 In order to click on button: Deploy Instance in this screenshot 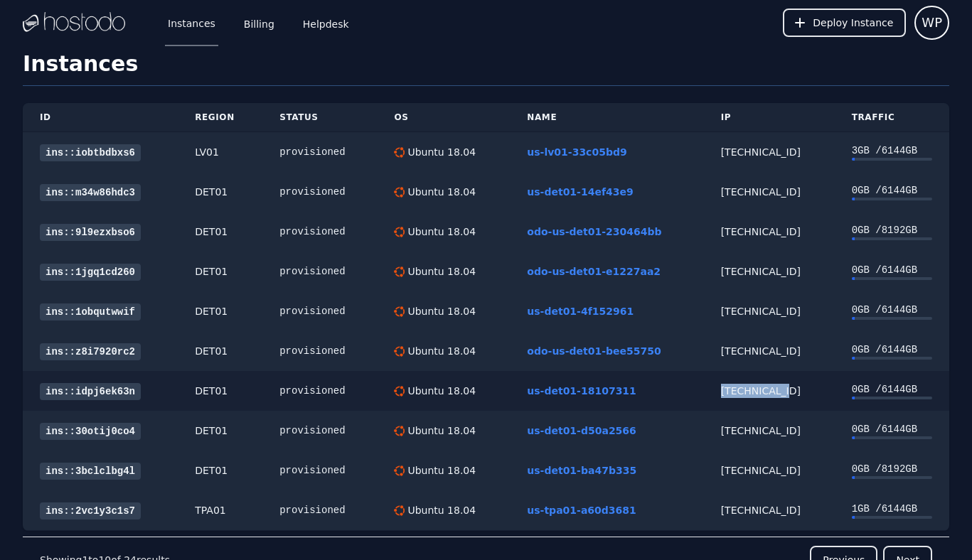, I will do `click(844, 23)`.